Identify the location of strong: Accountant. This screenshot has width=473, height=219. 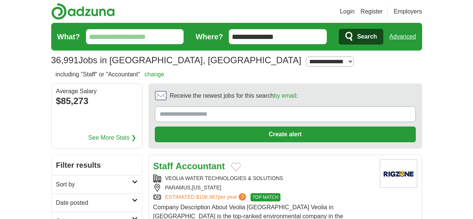
(201, 166).